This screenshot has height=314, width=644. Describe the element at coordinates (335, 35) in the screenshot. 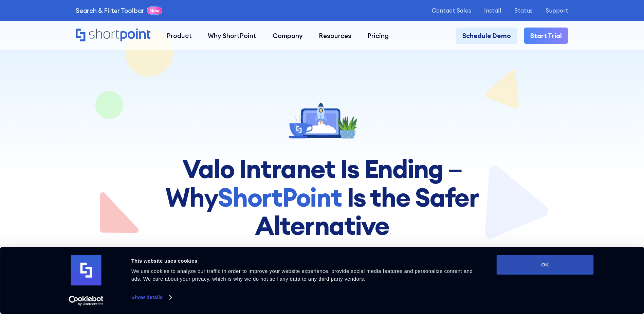

I see `a: Resources` at that location.